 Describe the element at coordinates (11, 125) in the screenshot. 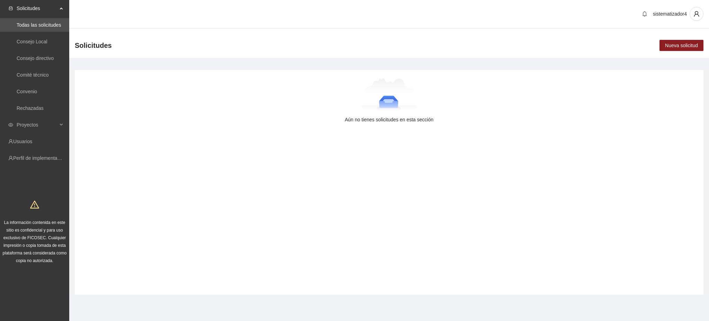

I see `span: eye` at that location.